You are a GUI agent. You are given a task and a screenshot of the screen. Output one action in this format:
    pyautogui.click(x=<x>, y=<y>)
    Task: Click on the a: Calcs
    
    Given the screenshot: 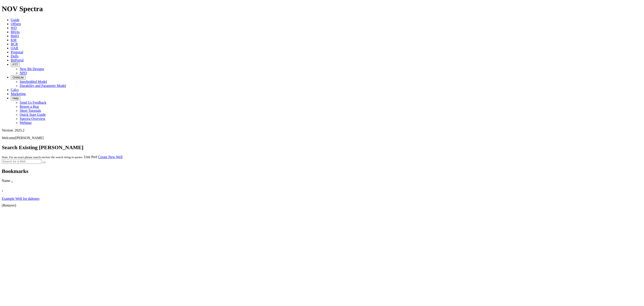 What is the action you would take?
    pyautogui.click(x=15, y=89)
    